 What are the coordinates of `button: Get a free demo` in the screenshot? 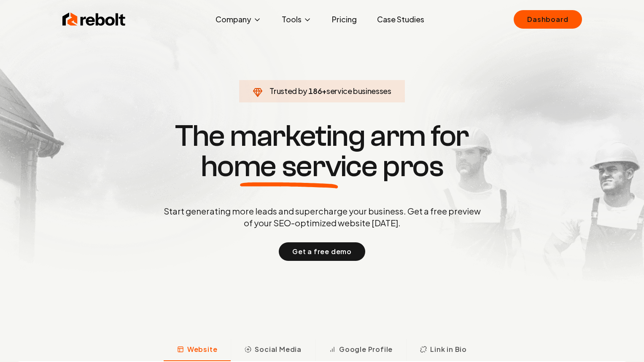 It's located at (322, 252).